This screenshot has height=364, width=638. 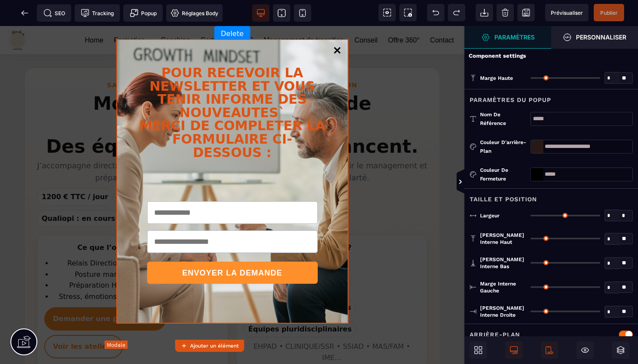 What do you see at coordinates (489, 216) in the screenshot?
I see `span: Largeur` at bounding box center [489, 216].